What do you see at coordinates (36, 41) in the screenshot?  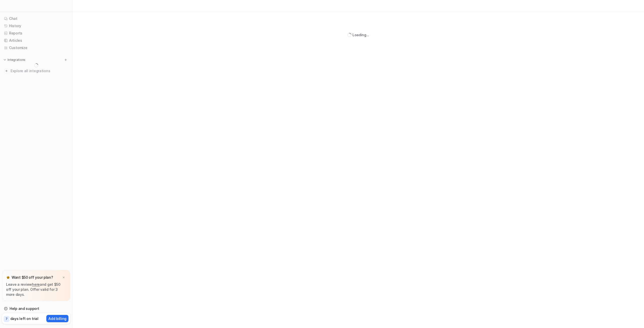 I see `a: Articles` at bounding box center [36, 41].